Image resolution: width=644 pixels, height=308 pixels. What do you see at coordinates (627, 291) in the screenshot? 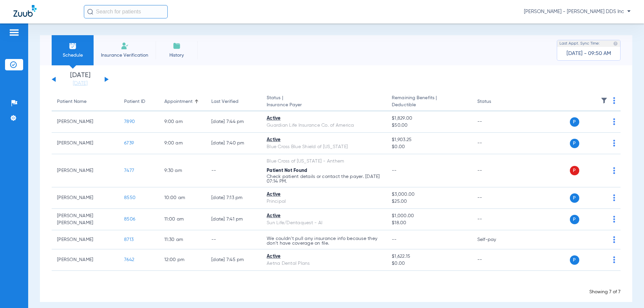
I see `div: Chat Widget` at bounding box center [627, 291].